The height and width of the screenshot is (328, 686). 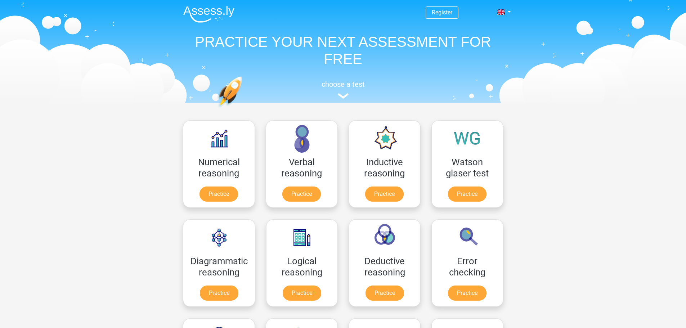 I want to click on h5: choose a test, so click(x=343, y=84).